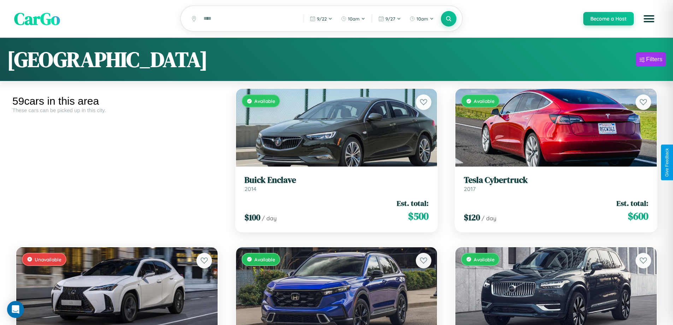 The width and height of the screenshot is (673, 325). What do you see at coordinates (250, 189) in the screenshot?
I see `span: 2014` at bounding box center [250, 189].